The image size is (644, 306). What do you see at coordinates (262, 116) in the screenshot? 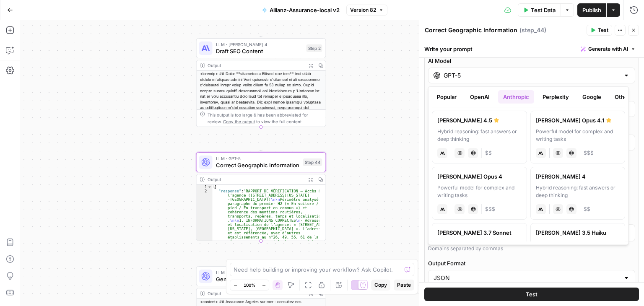
I see `div: <loremip> ## Dolor **sitametco a Elitsed doe tem** inci utlab etdolo m'aliquae admini Veni quisno...` at bounding box center [262, 116].